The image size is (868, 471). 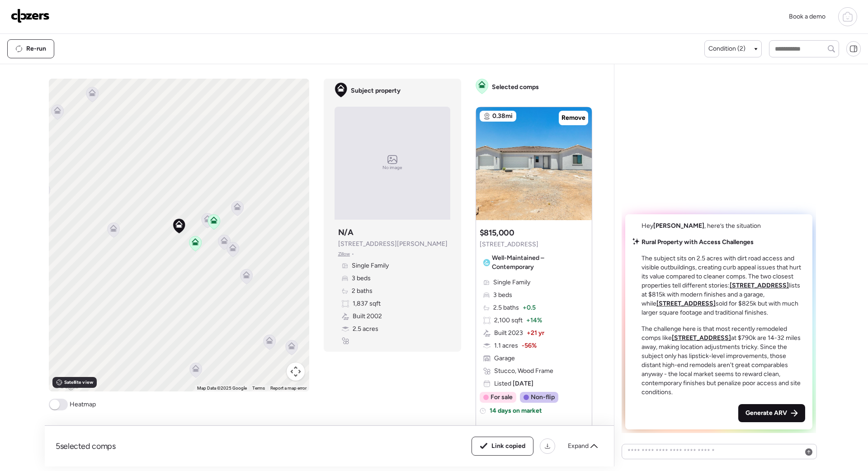 What do you see at coordinates (808, 16) in the screenshot?
I see `span: Book a demo` at bounding box center [808, 16].